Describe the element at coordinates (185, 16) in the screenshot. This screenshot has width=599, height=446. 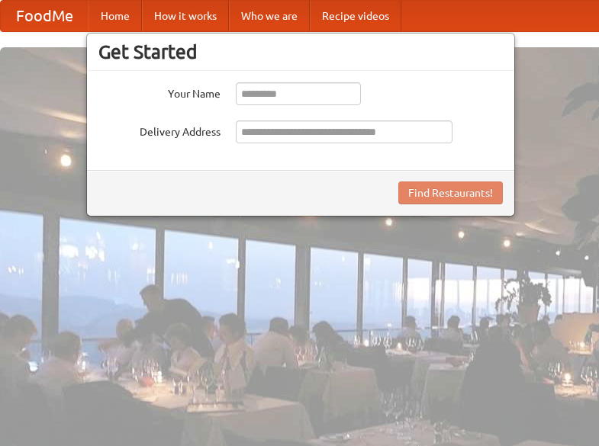
I see `a: How it works` at that location.